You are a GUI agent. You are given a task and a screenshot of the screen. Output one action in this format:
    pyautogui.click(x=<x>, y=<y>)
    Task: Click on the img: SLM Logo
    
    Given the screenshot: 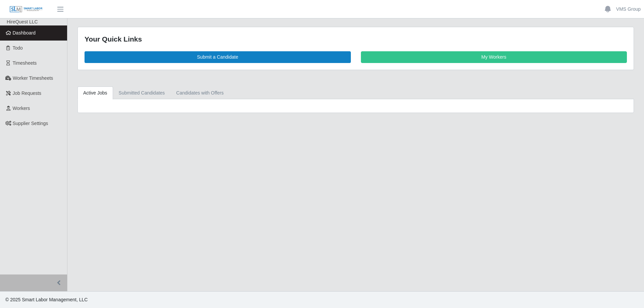 What is the action you would take?
    pyautogui.click(x=26, y=10)
    